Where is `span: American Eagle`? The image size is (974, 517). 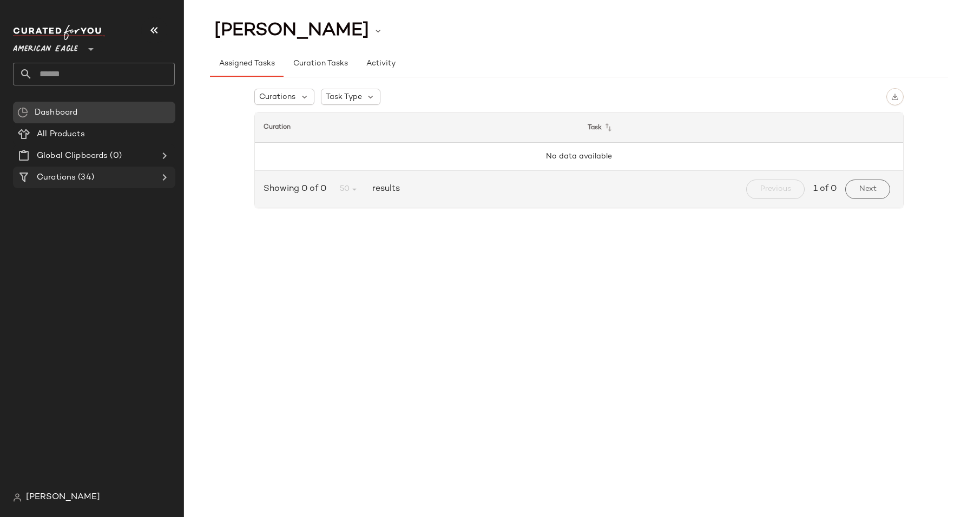
span: American Eagle is located at coordinates (45, 47).